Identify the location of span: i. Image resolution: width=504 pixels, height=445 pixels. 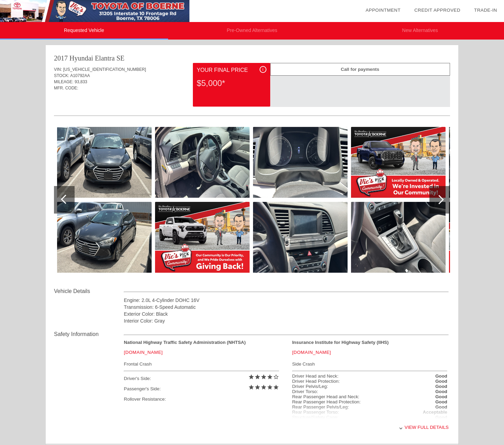
(263, 69).